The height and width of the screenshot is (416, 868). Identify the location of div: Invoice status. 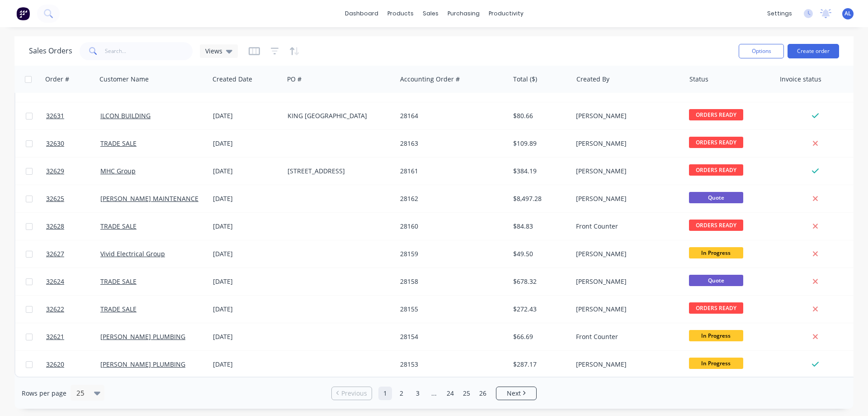
(800, 79).